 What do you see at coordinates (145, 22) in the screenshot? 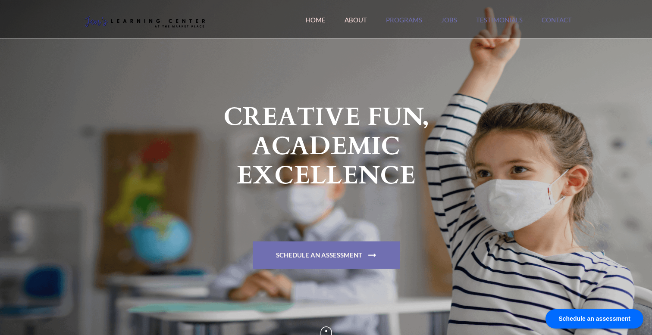
I see `img: Jen's Learning Center Logo Transparent` at bounding box center [145, 22].